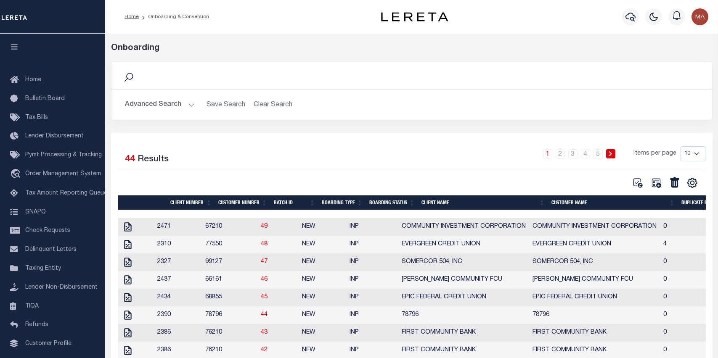 Image resolution: width=718 pixels, height=358 pixels. Describe the element at coordinates (700, 17) in the screenshot. I see `img: svg+xml;base64,PHN2ZyB4bWxucz0iaHR0cDovL3d3dy53My5vcmcvMjAwMC9zdmciIHBvaW50ZXItZXZlbnRzPSJub25lIi...` at that location.